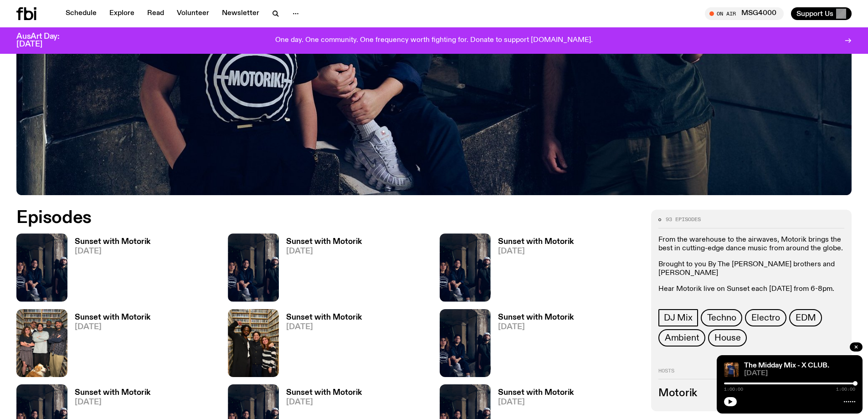  Describe the element at coordinates (821, 14) in the screenshot. I see `button: Support Us` at that location.